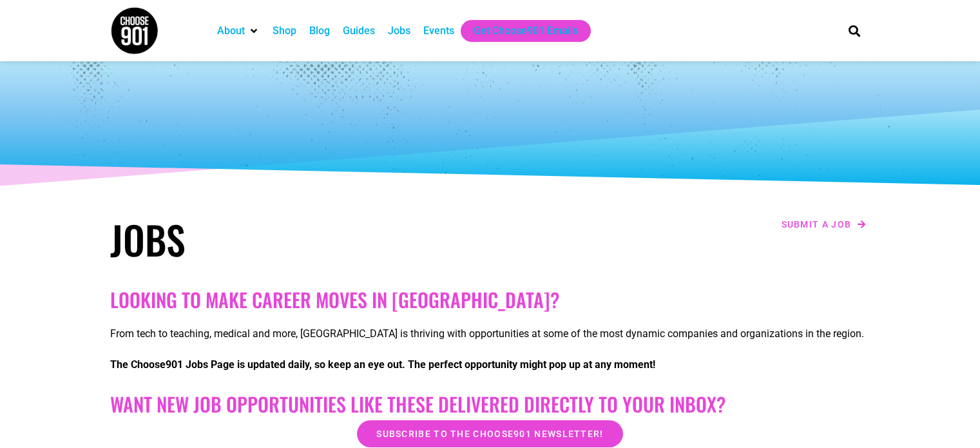 The width and height of the screenshot is (980, 448). Describe the element at coordinates (439, 31) in the screenshot. I see `a: Events` at that location.